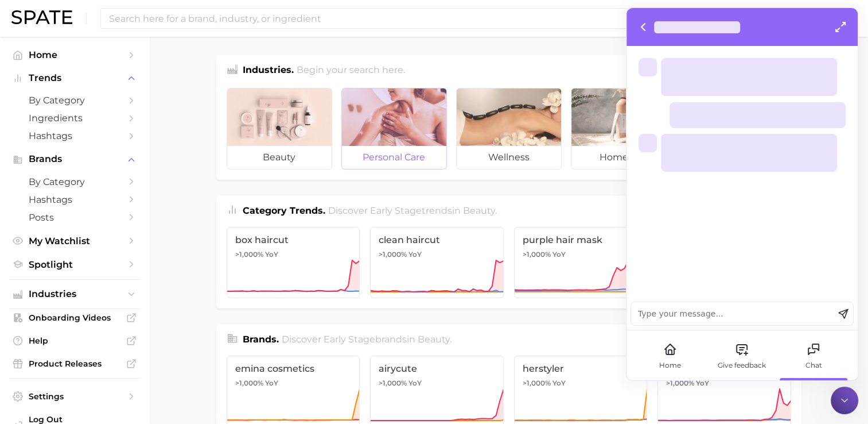 Image resolution: width=868 pixels, height=424 pixels. Describe the element at coordinates (75, 217) in the screenshot. I see `span: Posts` at that location.